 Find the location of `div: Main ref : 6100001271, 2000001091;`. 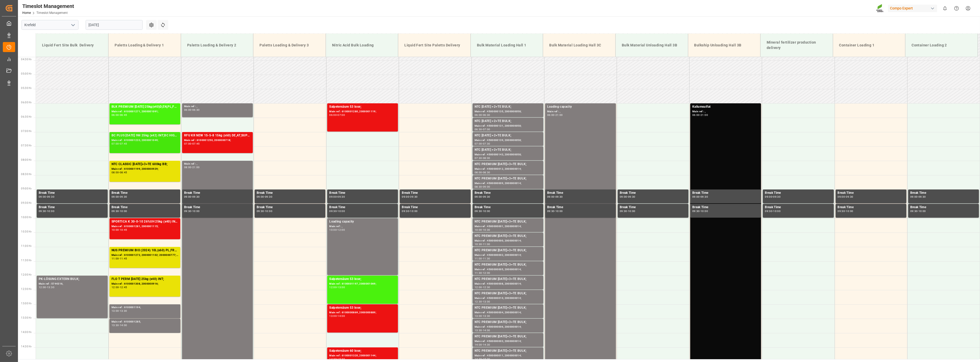

div: Main ref : 6100001271, 2000001091; is located at coordinates (145, 111).